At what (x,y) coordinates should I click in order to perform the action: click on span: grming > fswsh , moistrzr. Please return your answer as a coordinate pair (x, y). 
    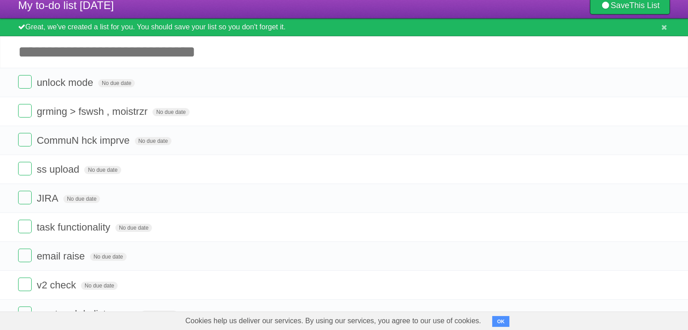
    Looking at the image, I should click on (93, 111).